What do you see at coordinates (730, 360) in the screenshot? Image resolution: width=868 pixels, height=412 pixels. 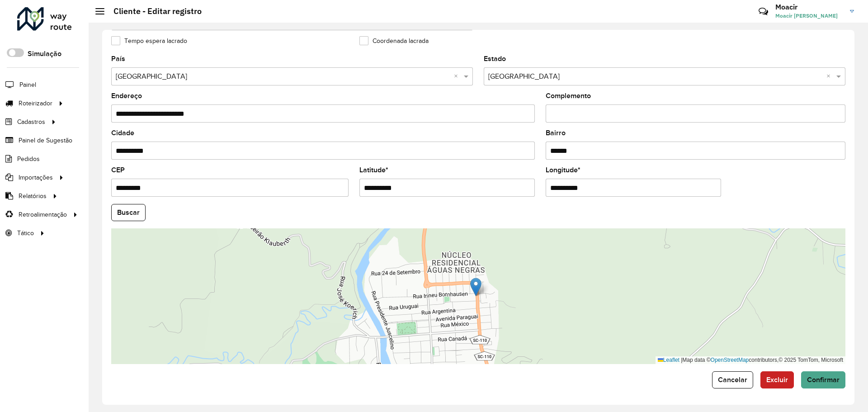 I see `a: OpenStreetMap` at bounding box center [730, 360].